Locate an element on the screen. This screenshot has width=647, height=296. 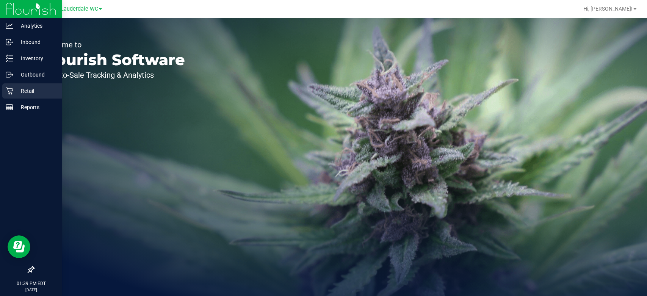
p: 01:39 PM EDT is located at coordinates (31, 284).